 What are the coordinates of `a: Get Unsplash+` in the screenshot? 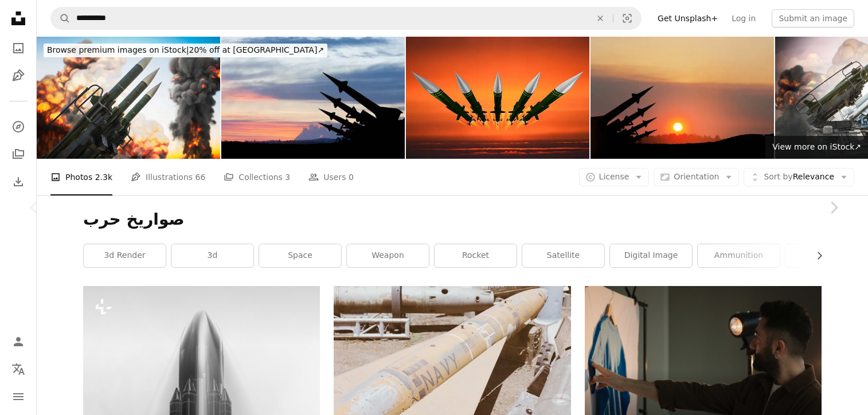 It's located at (687, 18).